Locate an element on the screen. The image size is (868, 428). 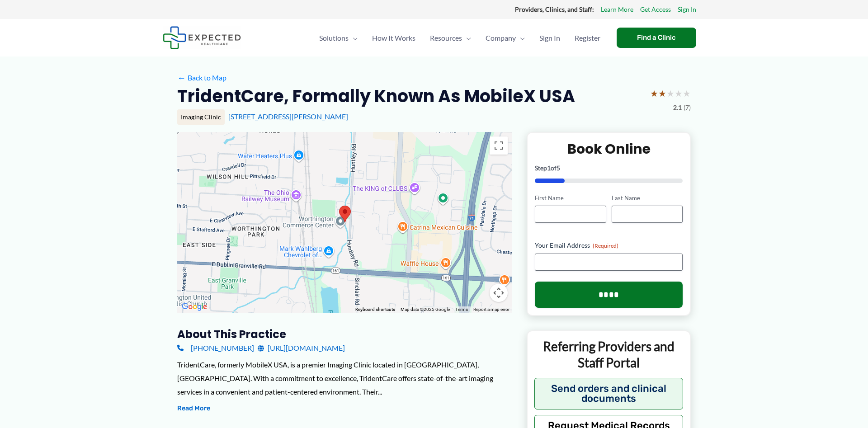
label: First Name is located at coordinates (570, 198).